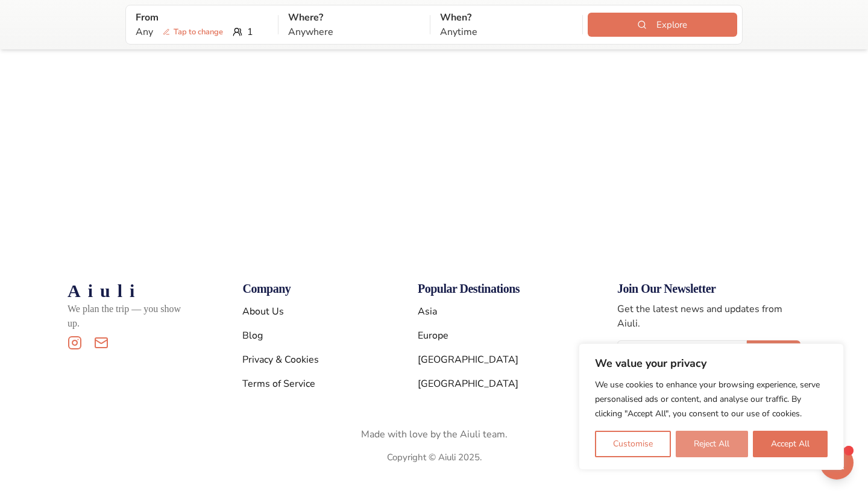  Describe the element at coordinates (773, 352) in the screenshot. I see `button: Subscribe` at that location.